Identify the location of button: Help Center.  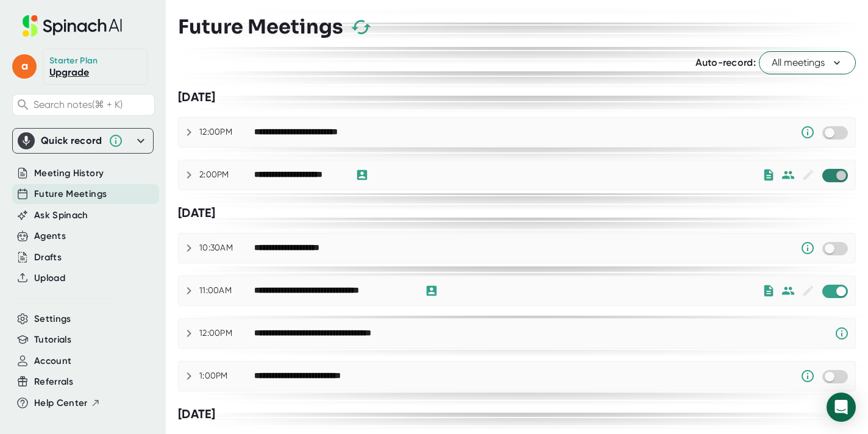
(67, 403).